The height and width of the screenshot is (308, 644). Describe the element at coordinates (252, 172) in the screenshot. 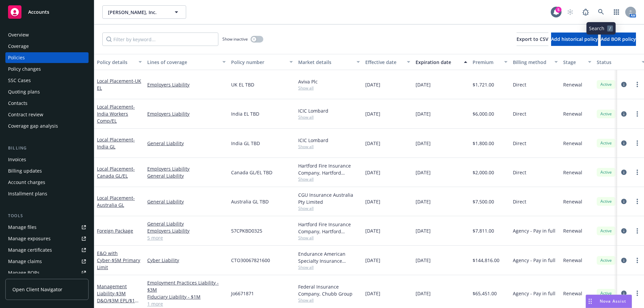

I see `span: Canada GL/EL TBD` at that location.